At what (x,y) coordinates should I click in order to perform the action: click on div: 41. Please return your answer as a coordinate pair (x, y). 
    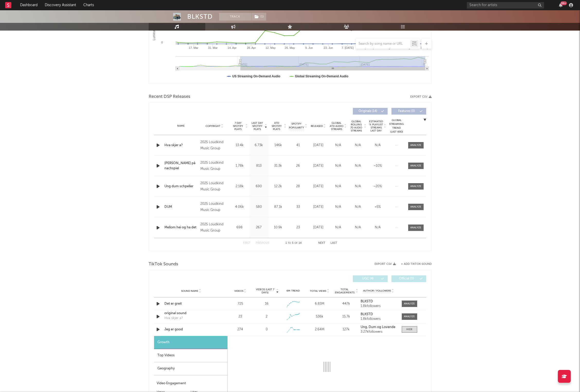
    Looking at the image, I should click on (298, 145).